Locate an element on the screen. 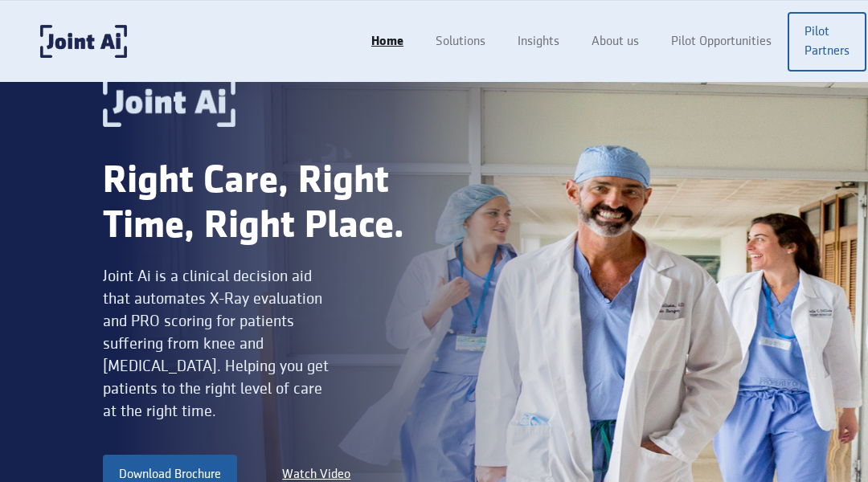  a: Solutions is located at coordinates (461, 42).